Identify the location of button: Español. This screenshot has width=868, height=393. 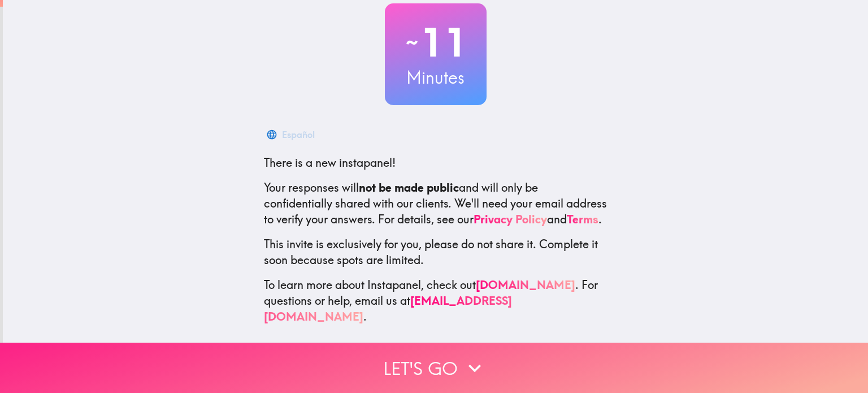
(291, 135).